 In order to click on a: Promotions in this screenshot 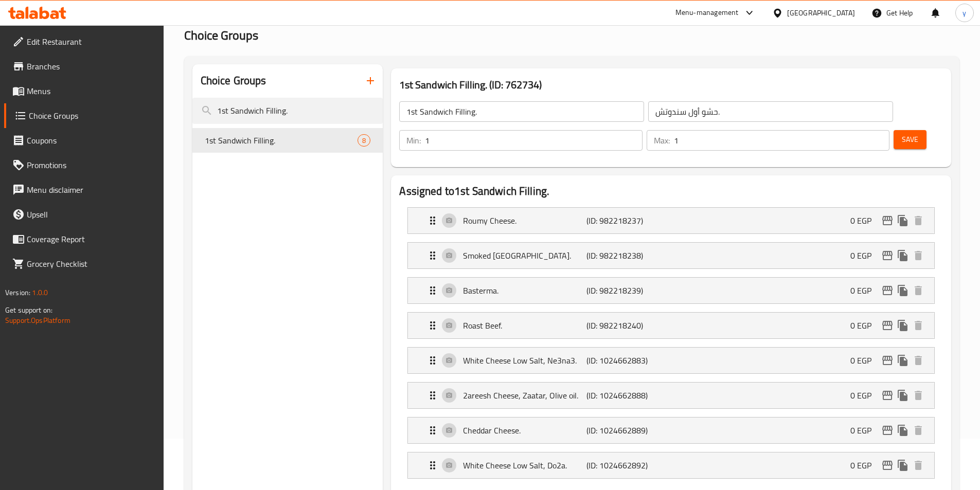, I will do `click(84, 165)`.